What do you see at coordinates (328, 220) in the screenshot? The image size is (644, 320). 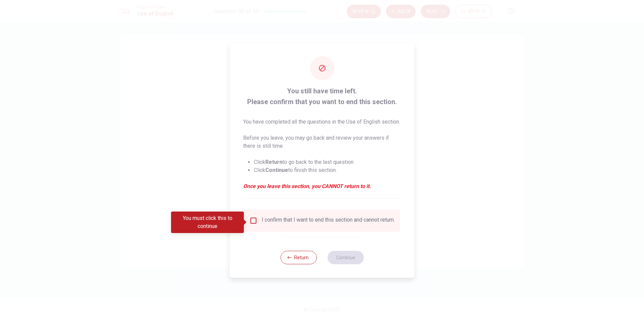 I see `div: I confirm that I want to end this section and cannot return.` at bounding box center [328, 220].